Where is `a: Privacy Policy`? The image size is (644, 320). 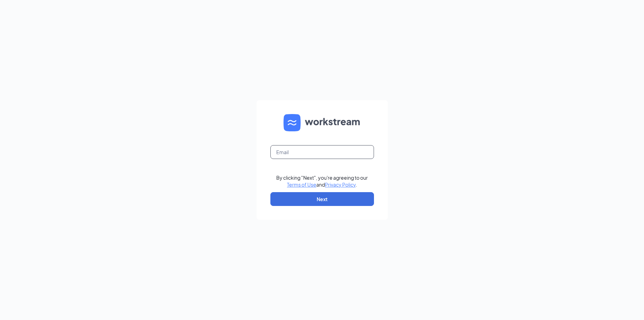
a: Privacy Policy is located at coordinates (341, 184).